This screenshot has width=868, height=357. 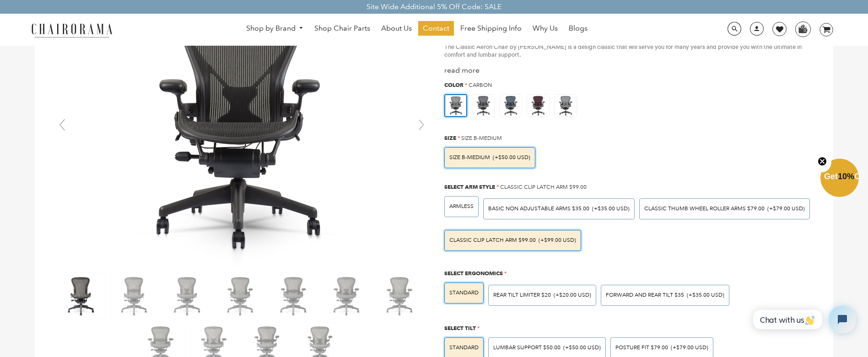 What do you see at coordinates (454, 84) in the screenshot?
I see `span: Color` at bounding box center [454, 84].